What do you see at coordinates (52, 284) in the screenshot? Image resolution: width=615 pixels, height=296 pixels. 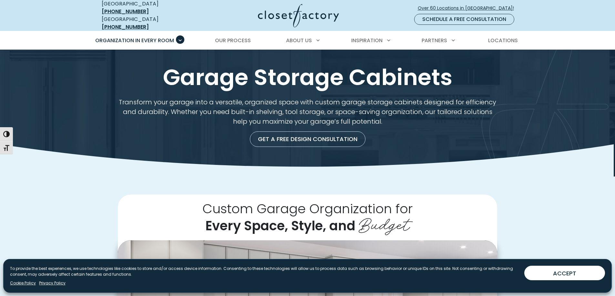 I see `a: Privacy Policy` at bounding box center [52, 284].